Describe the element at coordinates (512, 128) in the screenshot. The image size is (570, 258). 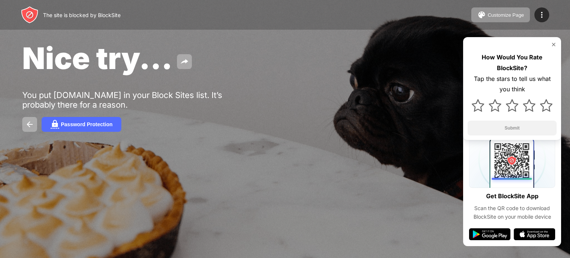
I see `button: Submit` at that location.